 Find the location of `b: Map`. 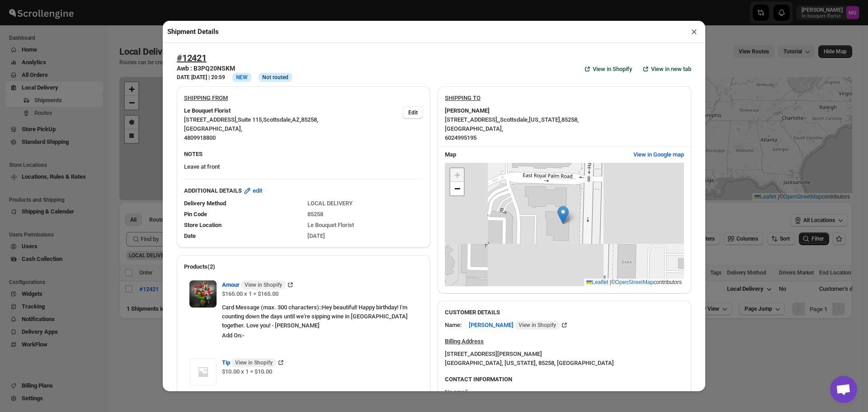

b: Map is located at coordinates (451, 154).